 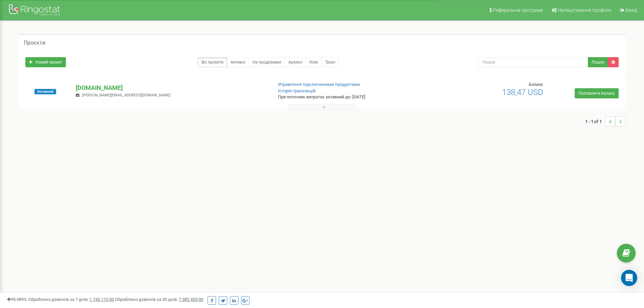 I want to click on span: Реферальна програма, so click(x=518, y=10).